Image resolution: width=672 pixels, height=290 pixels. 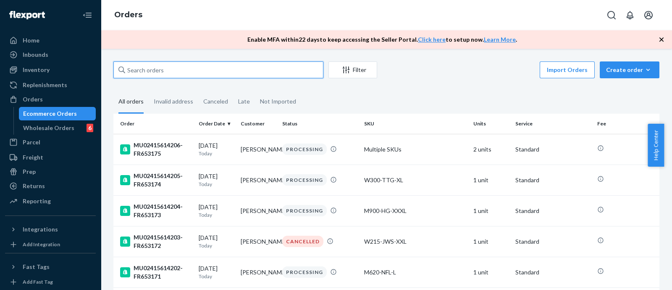 What do you see at coordinates (50, 85) in the screenshot?
I see `a: Replenishments` at bounding box center [50, 85].